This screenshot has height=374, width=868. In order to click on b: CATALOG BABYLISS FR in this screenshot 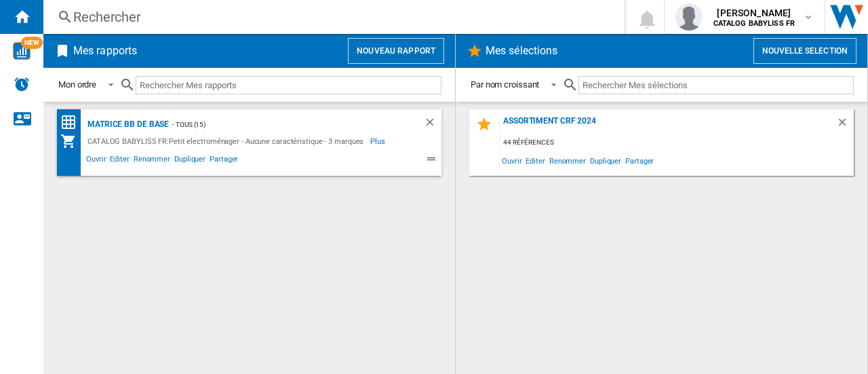, I will do `click(753, 23)`.